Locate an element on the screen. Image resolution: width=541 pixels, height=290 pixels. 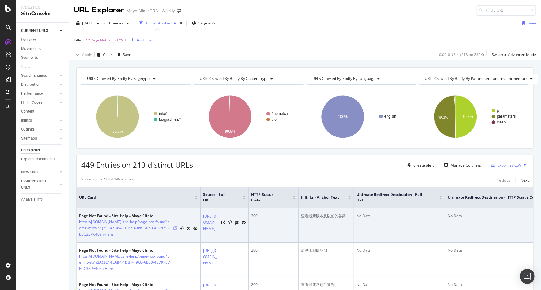
text: clean is located at coordinates (501, 122).